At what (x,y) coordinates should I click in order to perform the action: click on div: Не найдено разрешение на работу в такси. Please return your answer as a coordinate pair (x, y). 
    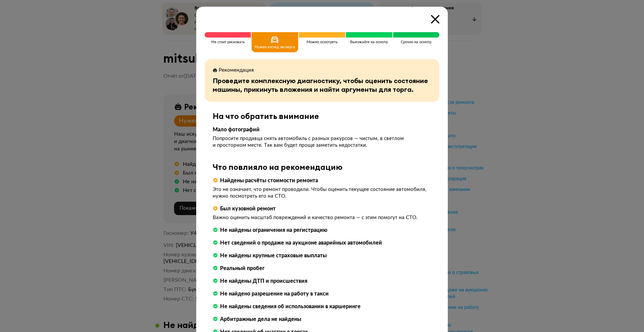
    Looking at the image, I should click on (274, 294).